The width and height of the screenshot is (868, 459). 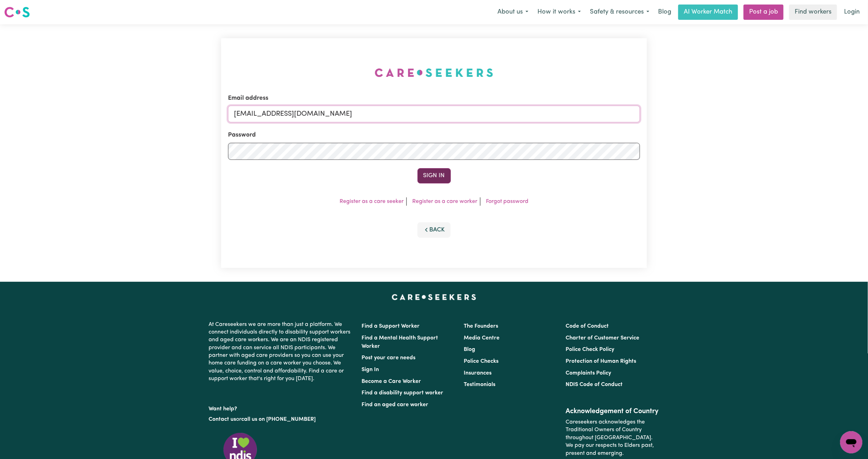 What do you see at coordinates (434, 176) in the screenshot?
I see `button: Sign In` at bounding box center [434, 176].